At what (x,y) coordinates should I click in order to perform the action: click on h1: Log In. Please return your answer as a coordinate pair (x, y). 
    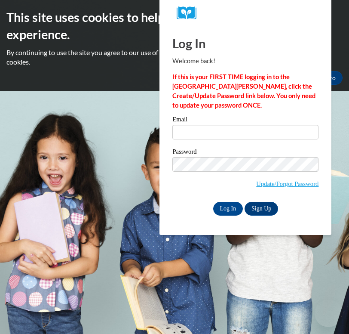
    Looking at the image, I should click on (245, 43).